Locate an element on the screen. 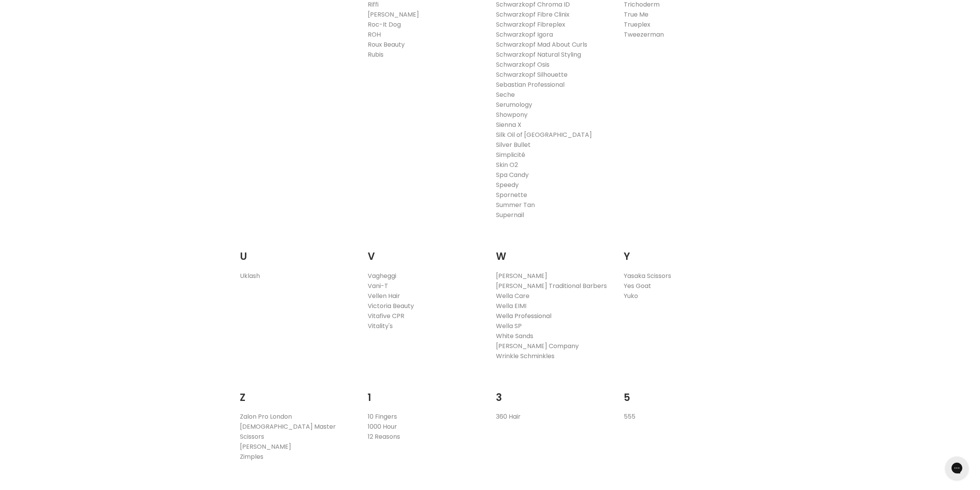 This screenshot has height=490, width=980. a: Zalon Pro London is located at coordinates (266, 416).